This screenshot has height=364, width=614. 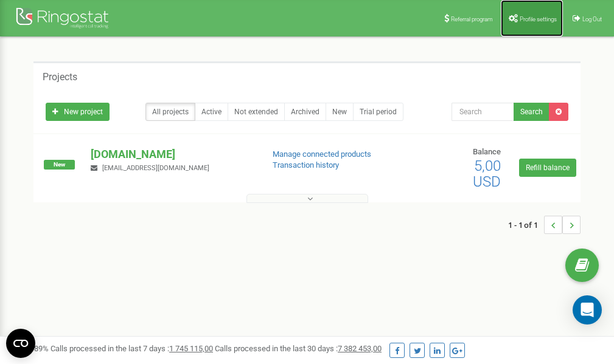 What do you see at coordinates (77, 112) in the screenshot?
I see `a: New project` at bounding box center [77, 112].